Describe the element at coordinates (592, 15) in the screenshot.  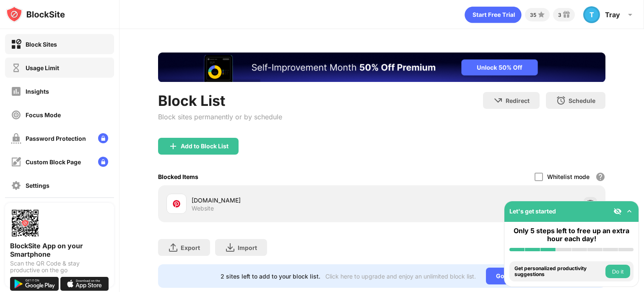
I see `div: T` at that location.